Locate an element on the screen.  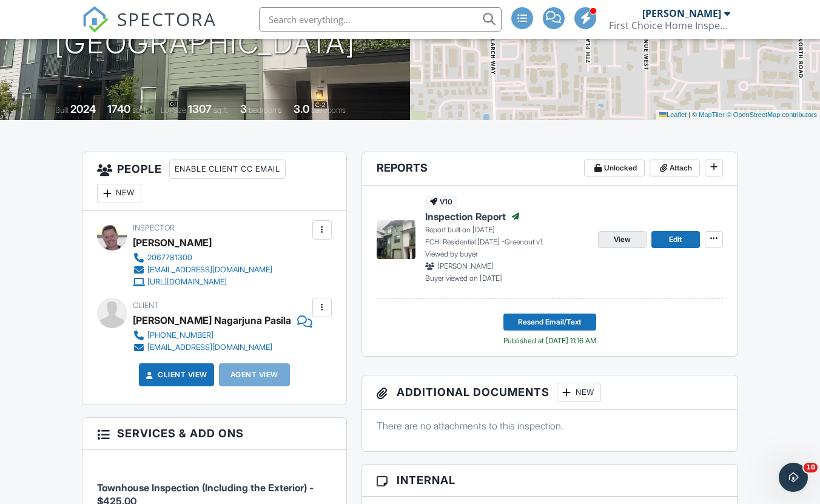
h3: Services & Add ons is located at coordinates (214, 433).